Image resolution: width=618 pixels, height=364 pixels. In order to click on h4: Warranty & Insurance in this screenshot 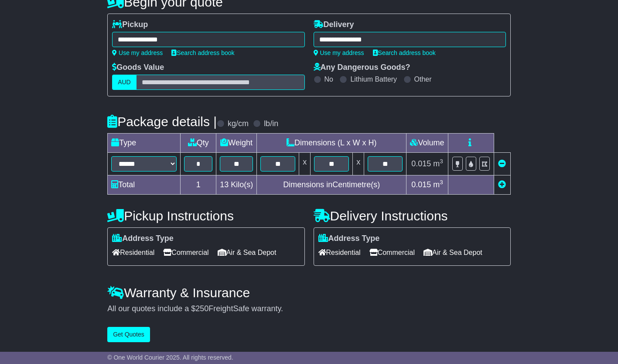, I will do `click(309, 292)`.